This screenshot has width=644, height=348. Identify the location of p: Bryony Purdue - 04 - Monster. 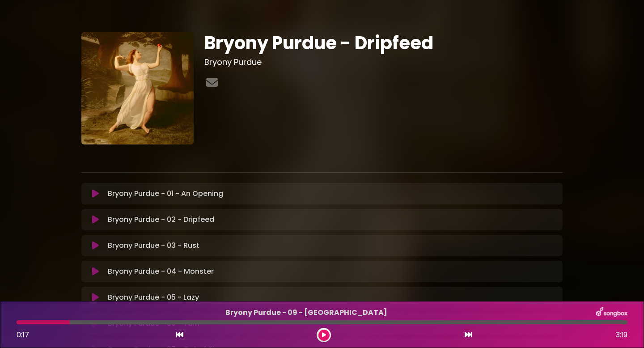
(332, 272).